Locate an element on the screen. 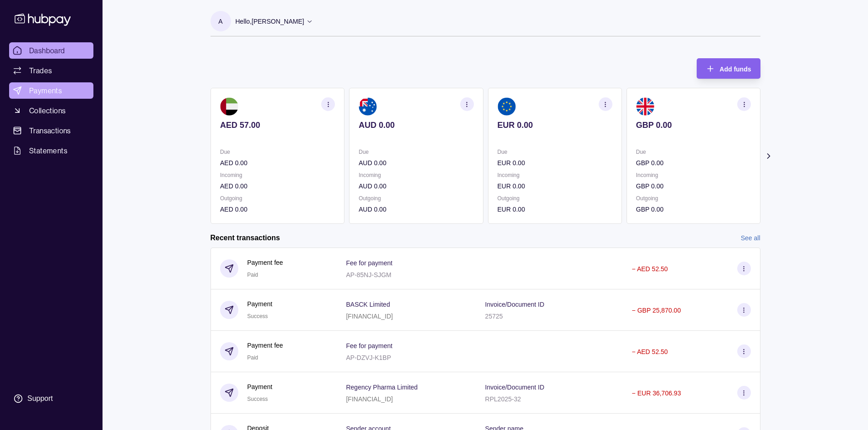 This screenshot has height=430, width=868. a: Support is located at coordinates (51, 398).